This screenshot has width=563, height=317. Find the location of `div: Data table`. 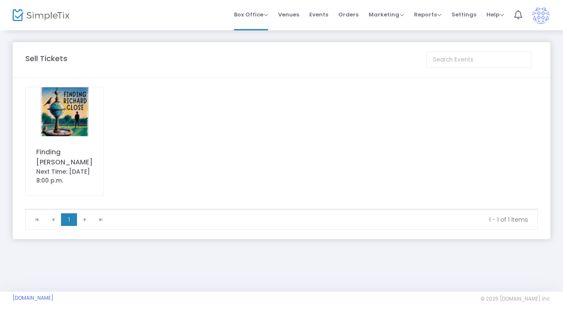

div: Data table is located at coordinates (282, 209).